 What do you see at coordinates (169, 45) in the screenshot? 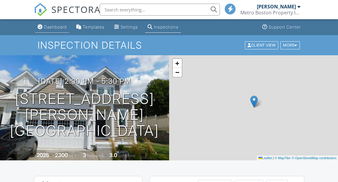
I see `h1: Inspection Details` at bounding box center [169, 45].